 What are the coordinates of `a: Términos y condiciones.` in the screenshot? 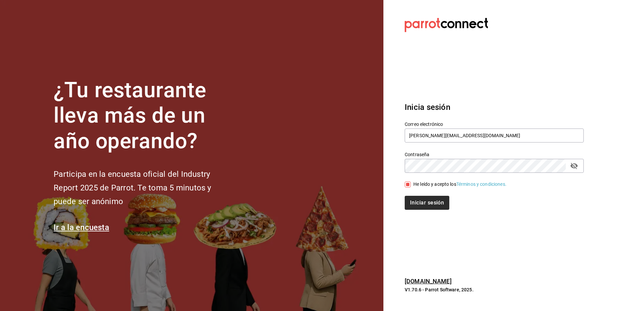 It's located at (481, 184).